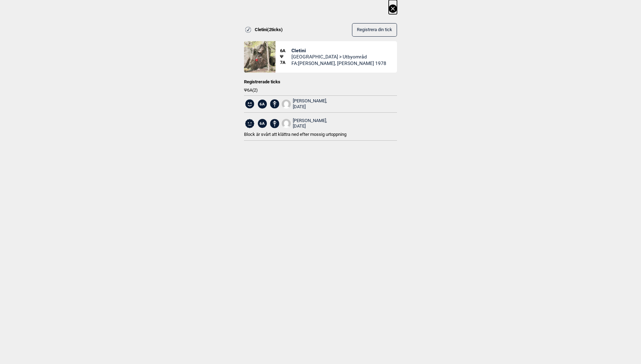 The image size is (641, 364). I want to click on span: 7A, so click(286, 63).